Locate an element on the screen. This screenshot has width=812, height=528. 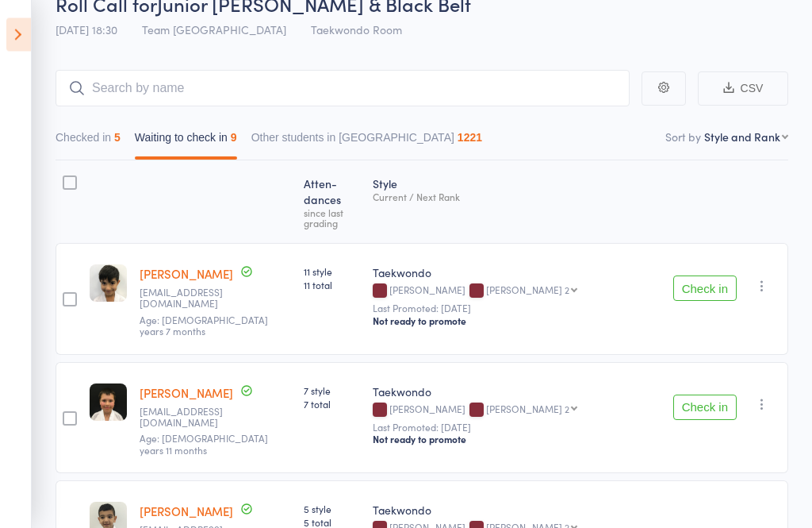
span: 11 total is located at coordinates (331, 285).